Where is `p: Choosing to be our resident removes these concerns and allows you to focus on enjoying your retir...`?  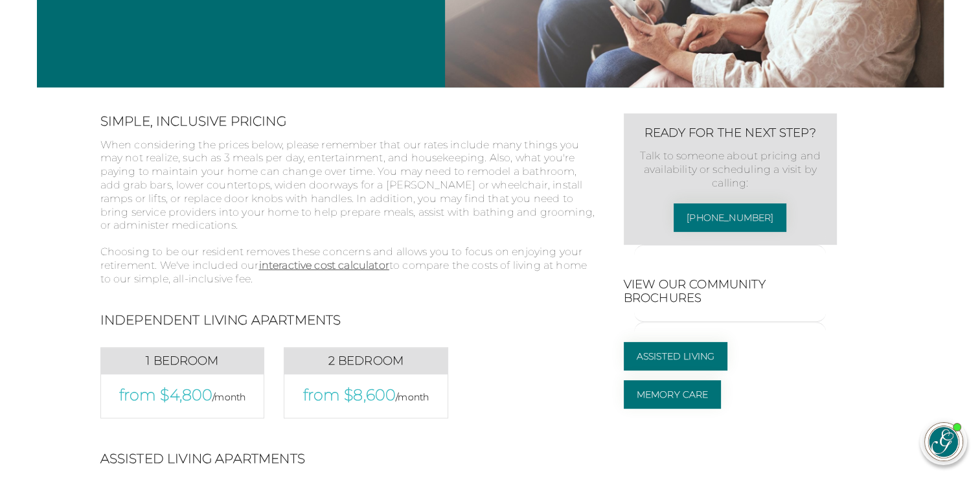
p: Choosing to be our resident removes these concerns and allows you to focus on enjoying your retir... is located at coordinates (349, 266).